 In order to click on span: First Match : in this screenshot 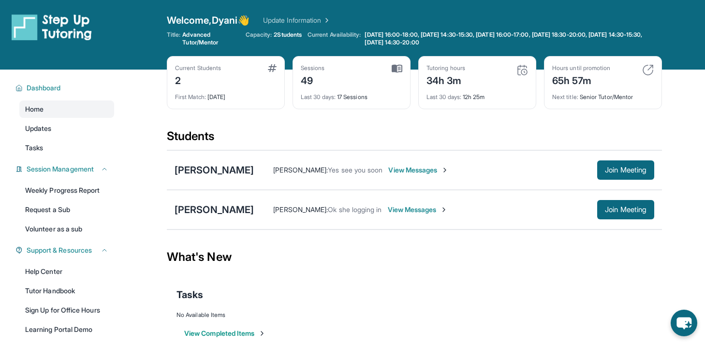, I will do `click(190, 97)`.